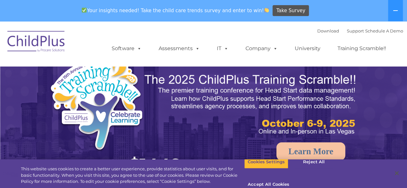  What do you see at coordinates (266, 162) in the screenshot?
I see `button: Cookies Settings` at bounding box center [266, 162].